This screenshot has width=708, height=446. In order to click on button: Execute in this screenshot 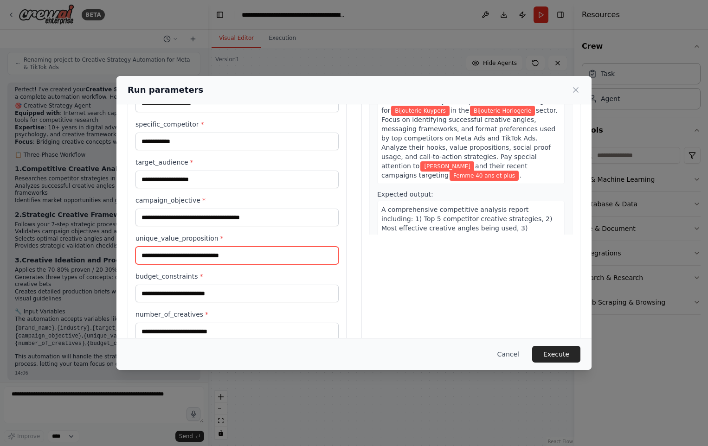, I will do `click(556, 354)`.